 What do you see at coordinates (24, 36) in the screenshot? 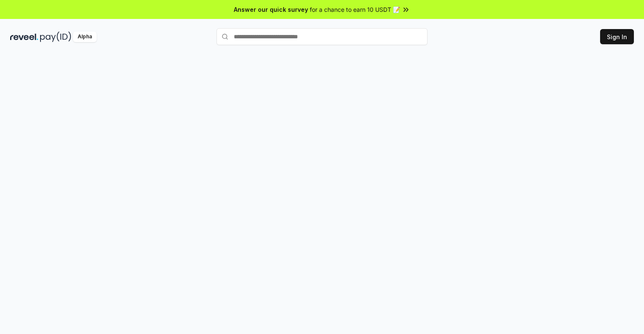
I see `img: reveel_dark` at bounding box center [24, 36].